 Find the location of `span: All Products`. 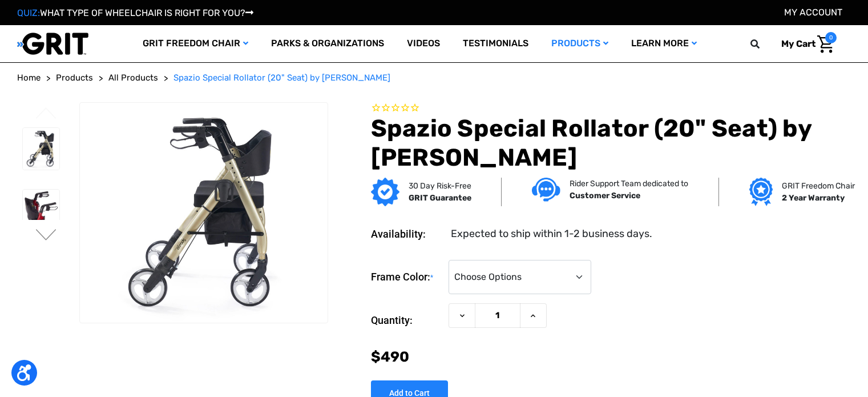

span: All Products is located at coordinates (133, 77).